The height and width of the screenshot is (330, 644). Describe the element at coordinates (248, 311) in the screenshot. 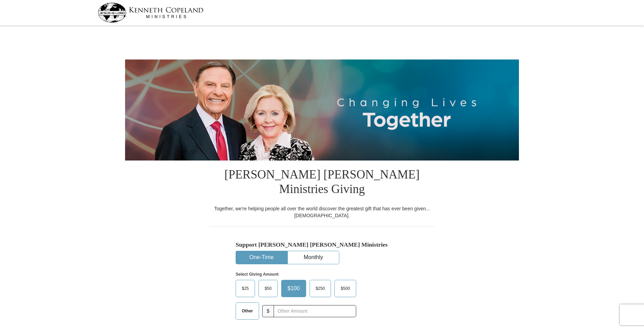

I see `span: Other` at that location.